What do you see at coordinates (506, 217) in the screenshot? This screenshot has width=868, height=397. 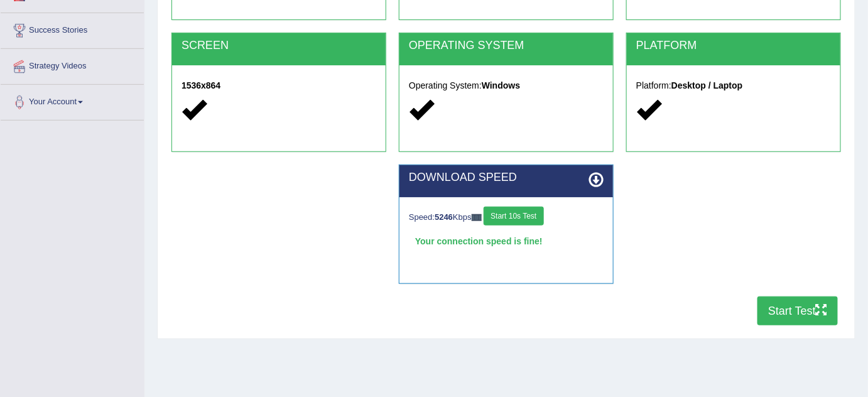 I see `div: Speed: Kbps` at bounding box center [506, 217].